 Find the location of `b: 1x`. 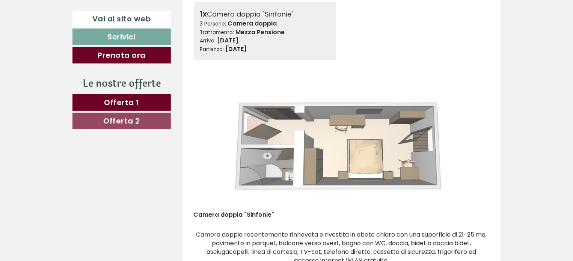

b: 1x is located at coordinates (204, 14).